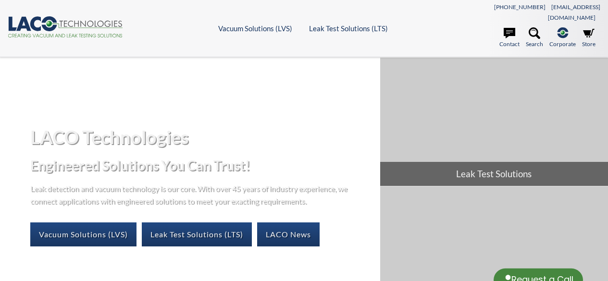 The height and width of the screenshot is (281, 608). Describe the element at coordinates (201, 165) in the screenshot. I see `h2: Engineered Solutions You Can Trust!` at that location.